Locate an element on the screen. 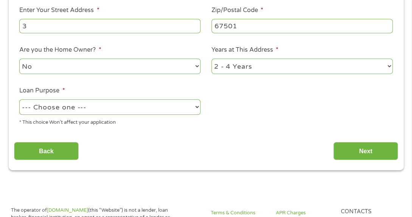 The width and height of the screenshot is (412, 217). input: 1 Main Street is located at coordinates (110, 26).